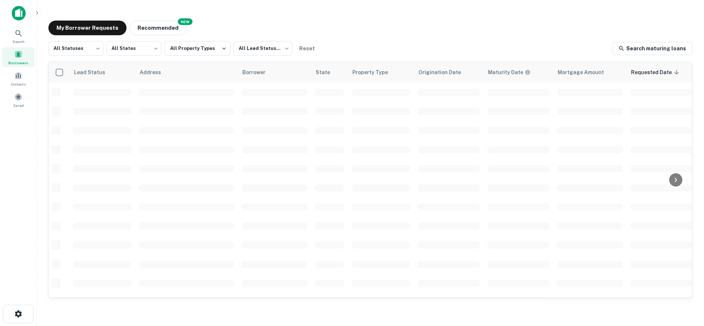  What do you see at coordinates (94, 72) in the screenshot?
I see `span: Lead Status` at bounding box center [94, 72].